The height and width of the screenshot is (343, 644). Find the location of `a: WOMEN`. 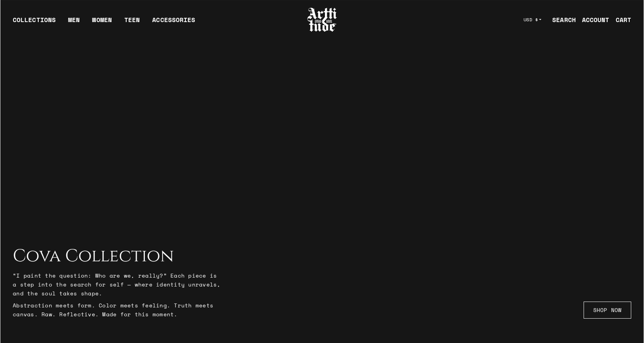

a: WOMEN is located at coordinates (102, 23).